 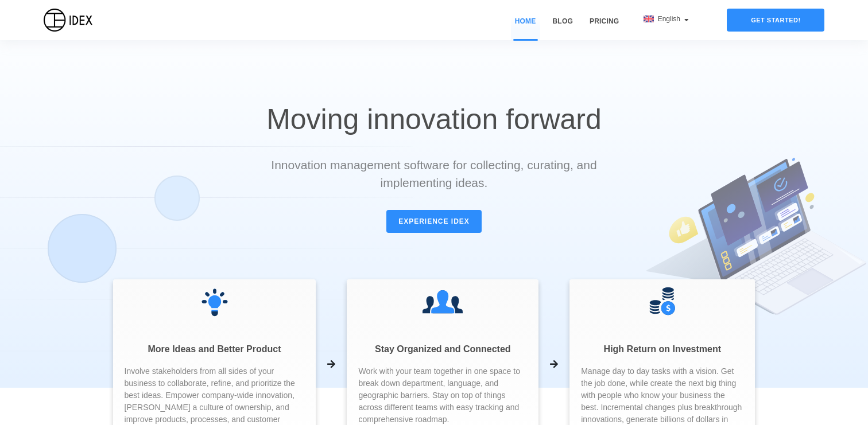 I want to click on a: Pricing, so click(x=604, y=28).